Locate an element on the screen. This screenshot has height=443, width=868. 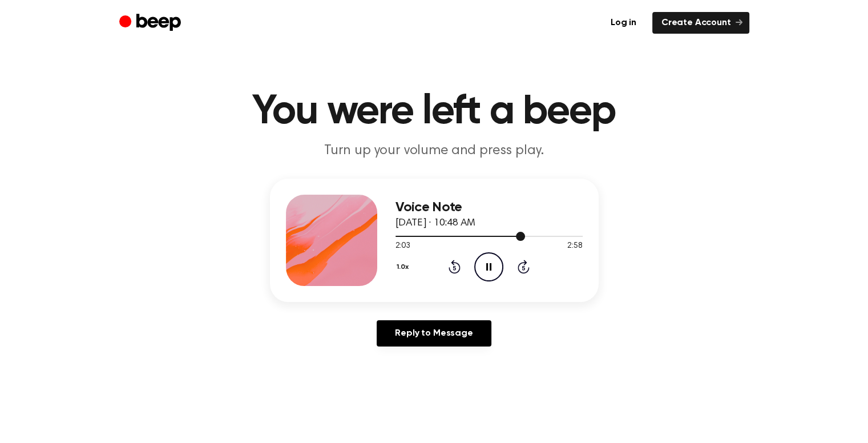
h3: Voice Note is located at coordinates (490, 207).